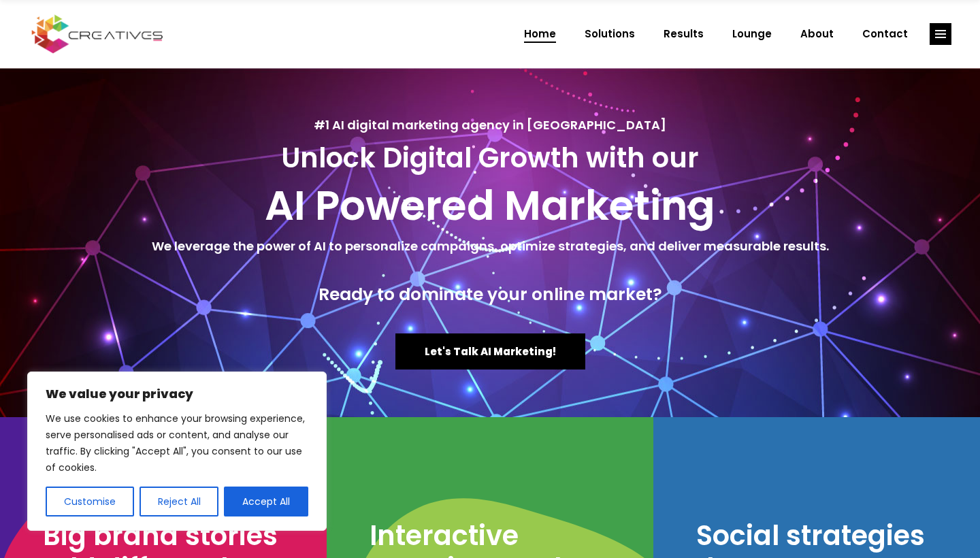 This screenshot has width=980, height=558. What do you see at coordinates (683, 34) in the screenshot?
I see `span: Results` at bounding box center [683, 34].